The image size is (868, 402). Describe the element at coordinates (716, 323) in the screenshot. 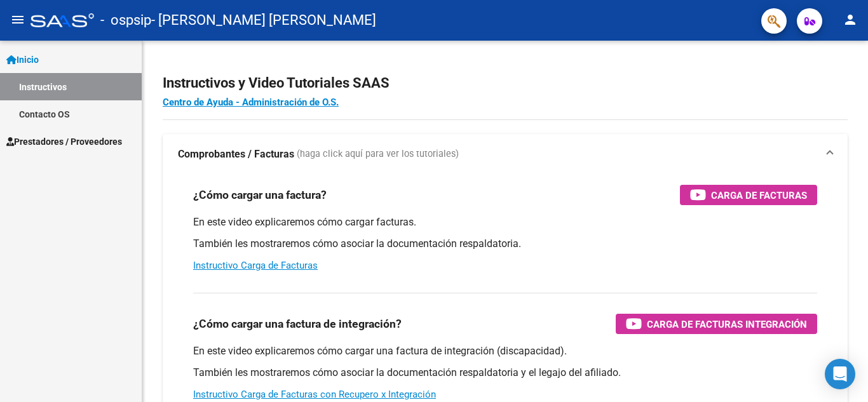

I see `button: Carga de Facturas Integración` at that location.